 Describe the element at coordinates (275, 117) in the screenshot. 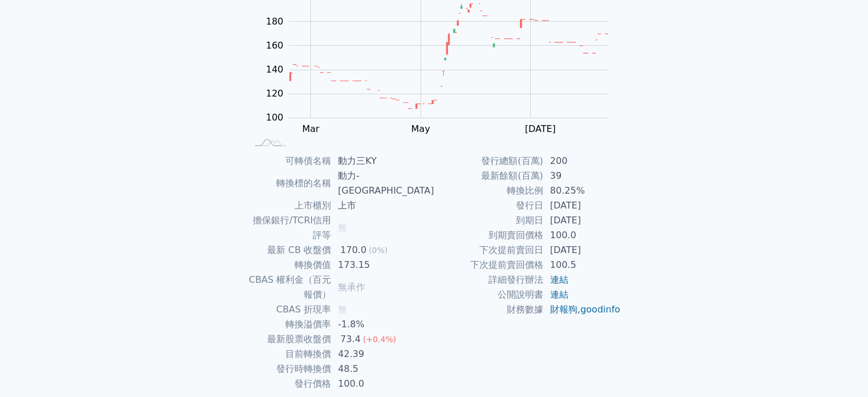

I see `tspan: 100` at that location.